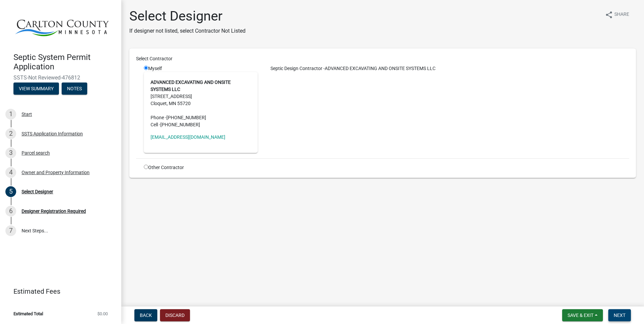 This screenshot has width=644, height=324. What do you see at coordinates (56, 172) in the screenshot?
I see `div: Owner and Property Information` at bounding box center [56, 172].